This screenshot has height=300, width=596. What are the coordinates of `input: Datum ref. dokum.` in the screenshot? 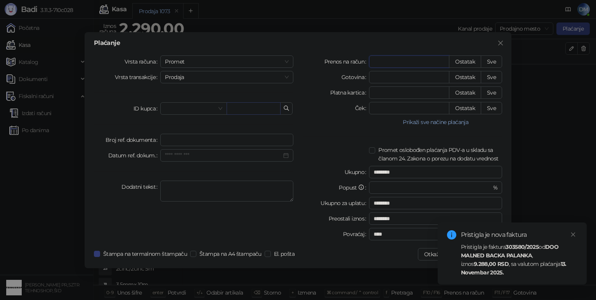 It's located at (223, 156).